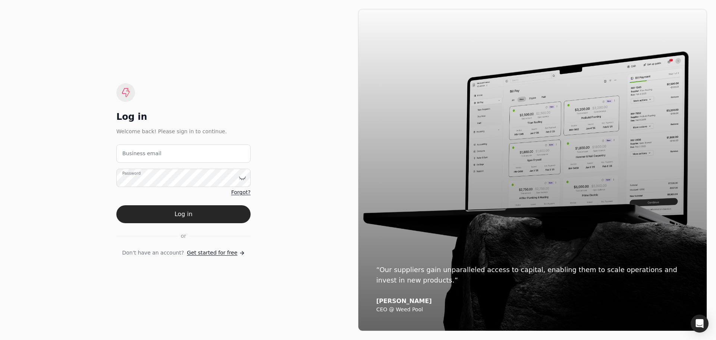 The height and width of the screenshot is (340, 716). Describe the element at coordinates (183, 131) in the screenshot. I see `div: Welcome back! Please sign in to continue.` at that location.